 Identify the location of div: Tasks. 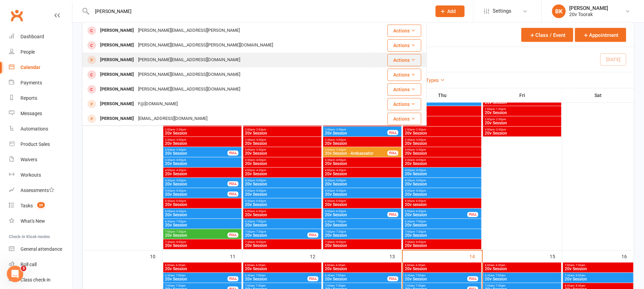
(27, 206).